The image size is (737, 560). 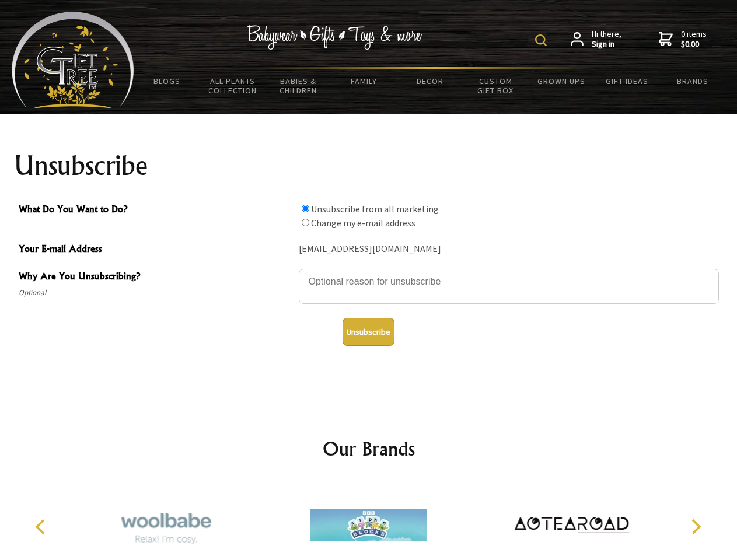 I want to click on span: Optional, so click(x=156, y=293).